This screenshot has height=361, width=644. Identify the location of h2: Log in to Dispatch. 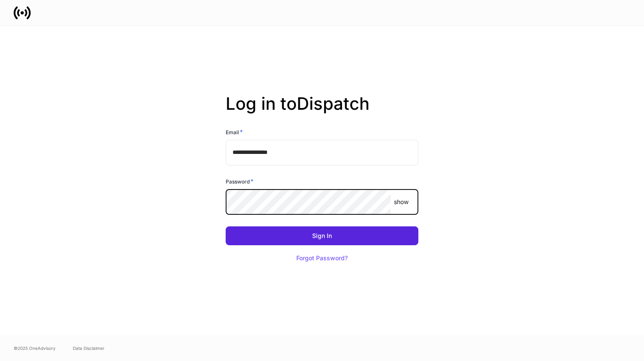
(322, 111).